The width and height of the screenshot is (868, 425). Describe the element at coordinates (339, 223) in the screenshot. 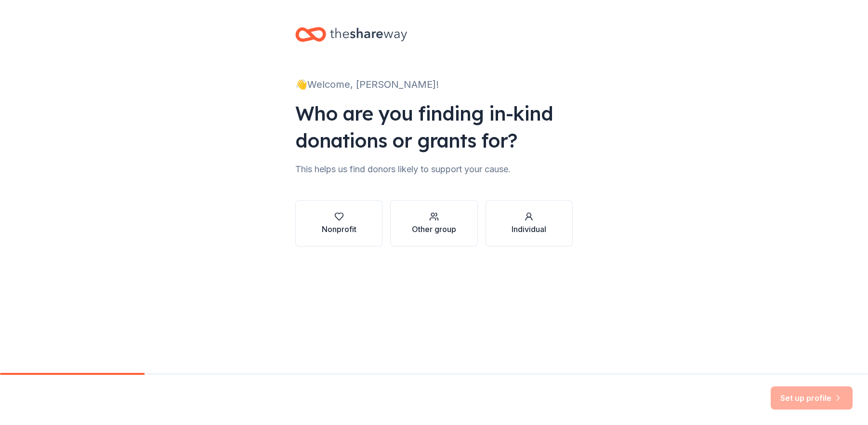

I see `button: Nonprofit` at that location.